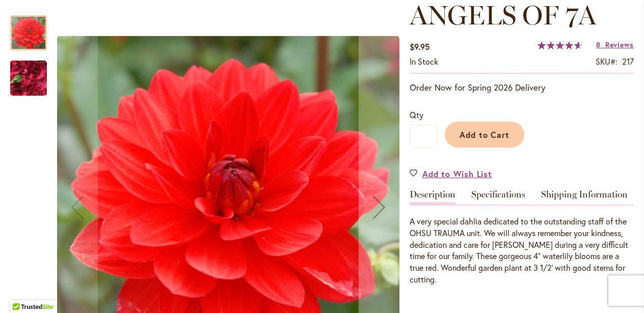 The width and height of the screenshot is (644, 313). What do you see at coordinates (606, 61) in the screenshot?
I see `strong: SKU` at bounding box center [606, 61].